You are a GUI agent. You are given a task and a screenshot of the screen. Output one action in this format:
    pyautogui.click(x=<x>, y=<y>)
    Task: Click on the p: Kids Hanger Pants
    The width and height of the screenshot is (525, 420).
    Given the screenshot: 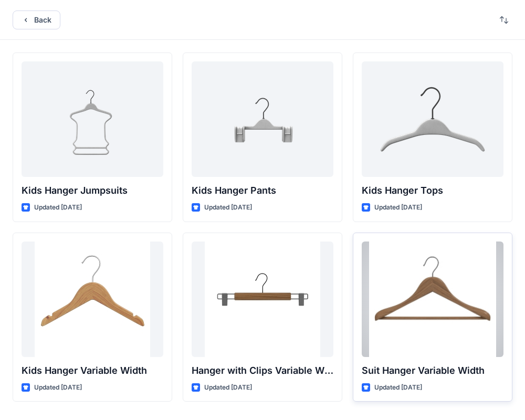 What is the action you would take?
    pyautogui.click(x=262, y=190)
    